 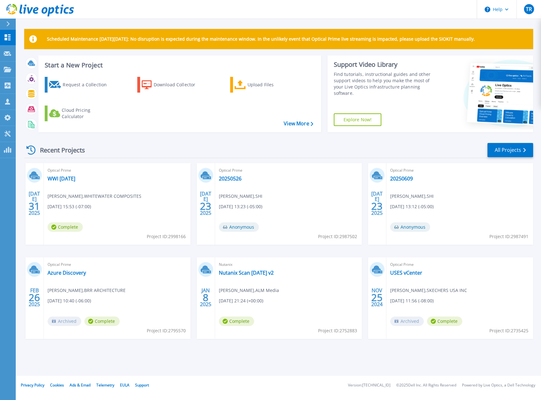 What do you see at coordinates (57, 384) in the screenshot?
I see `a: Cookies` at bounding box center [57, 384].